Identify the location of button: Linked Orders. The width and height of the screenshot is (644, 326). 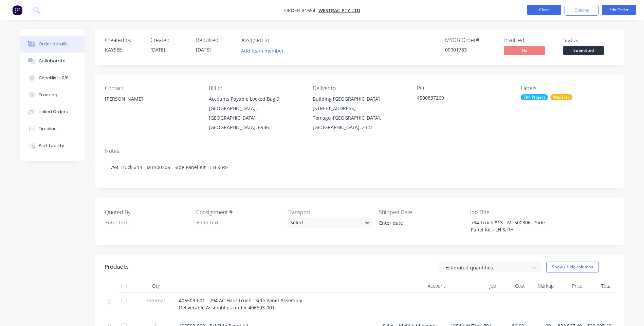
(53, 112).